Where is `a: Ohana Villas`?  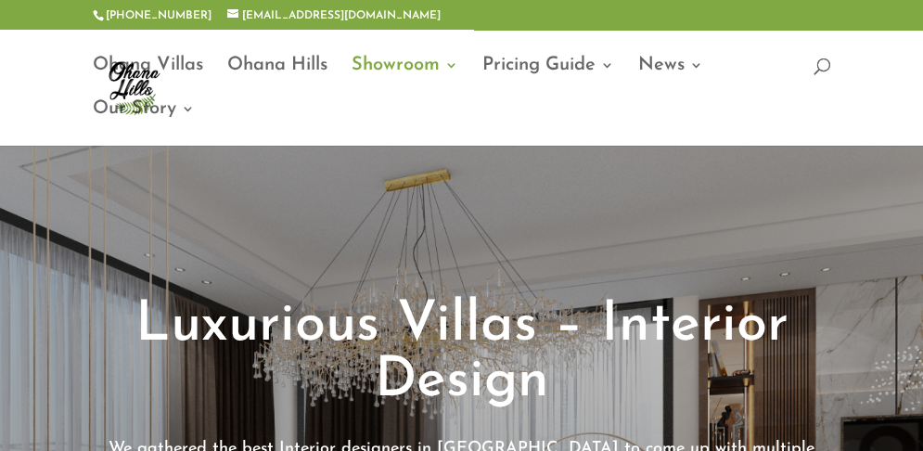 a: Ohana Villas is located at coordinates (147, 80).